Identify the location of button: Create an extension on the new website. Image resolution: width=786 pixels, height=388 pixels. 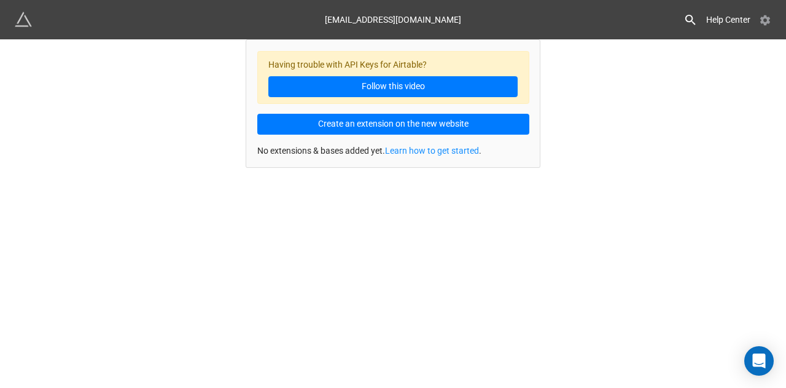
(393, 124).